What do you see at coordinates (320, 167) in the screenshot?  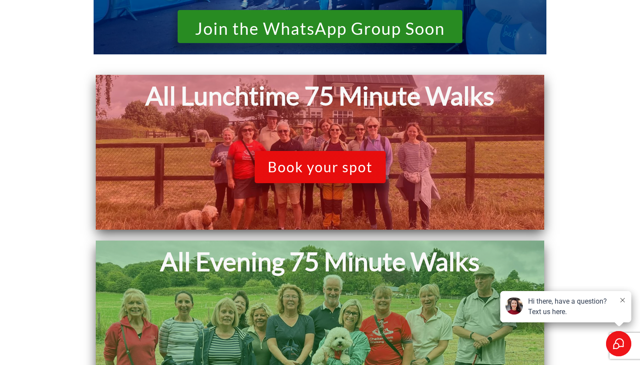 I see `a: Book your spot` at bounding box center [320, 167].